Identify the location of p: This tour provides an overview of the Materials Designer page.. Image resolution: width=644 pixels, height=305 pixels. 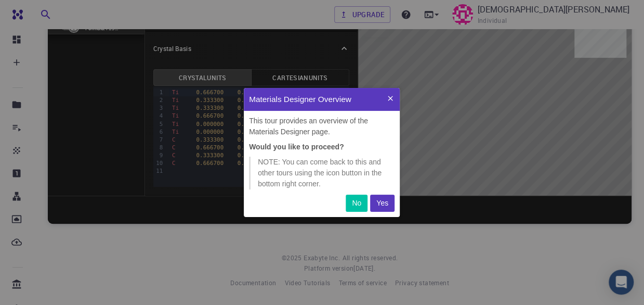
(322, 126).